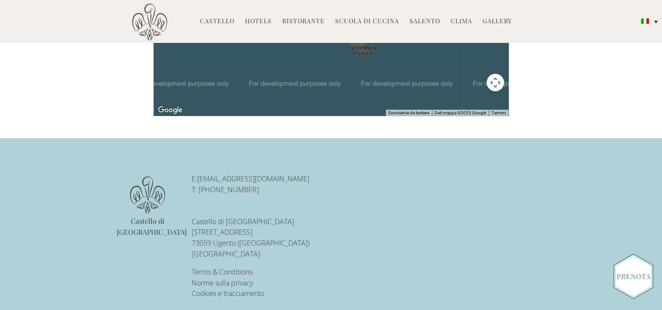 Image resolution: width=662 pixels, height=310 pixels. Describe the element at coordinates (499, 112) in the screenshot. I see `a: Termini` at that location.